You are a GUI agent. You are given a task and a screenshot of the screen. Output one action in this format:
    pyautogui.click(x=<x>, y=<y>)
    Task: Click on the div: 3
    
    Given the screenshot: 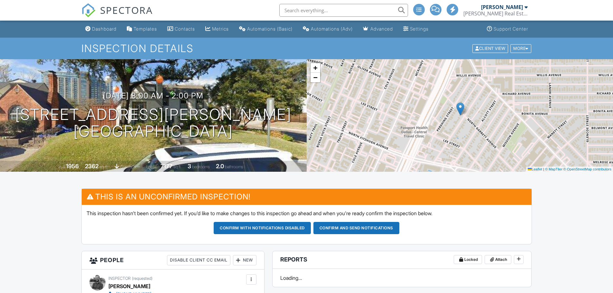 What is the action you would take?
    pyautogui.click(x=189, y=166)
    